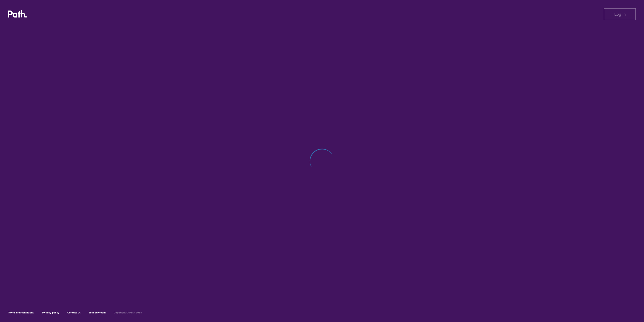 The height and width of the screenshot is (322, 644). Describe the element at coordinates (74, 313) in the screenshot. I see `a: Contact Us` at that location.